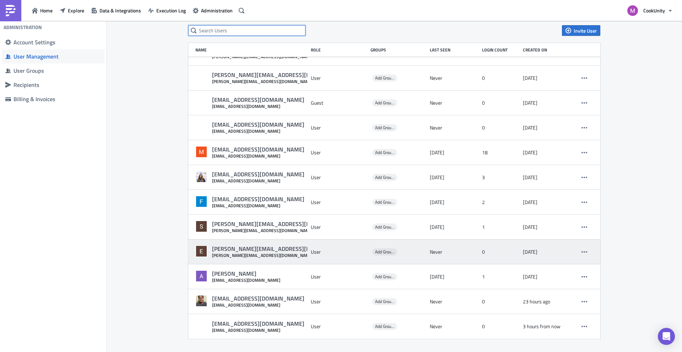 This screenshot has height=352, width=682. What do you see at coordinates (247, 31) in the screenshot?
I see `input: Search Users` at bounding box center [247, 31].